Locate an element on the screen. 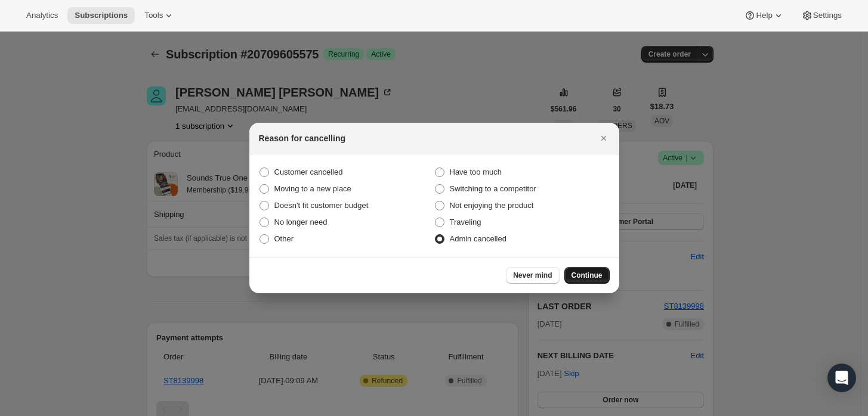 This screenshot has height=416, width=868. span: Analytics is located at coordinates (42, 15).